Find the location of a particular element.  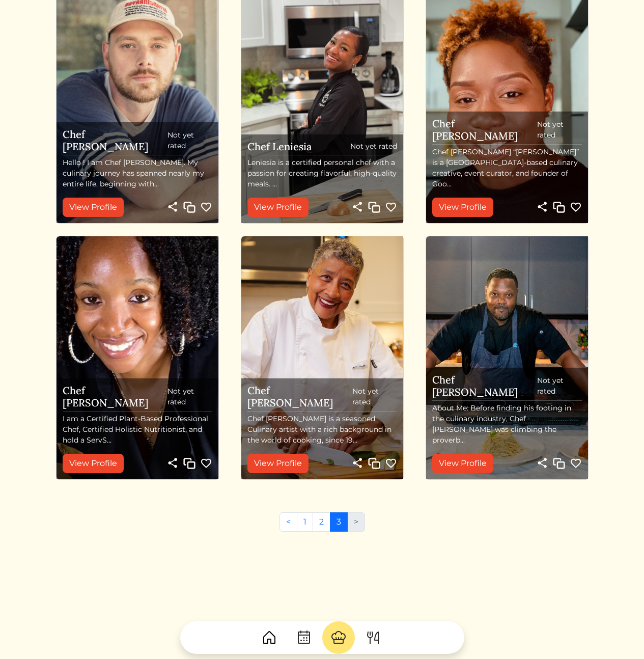

img: ChefHat-a374fb509e4f37eb0702ca99f5f64f3b6956810f32a249b33092029f8484b388.svg is located at coordinates (339, 637).